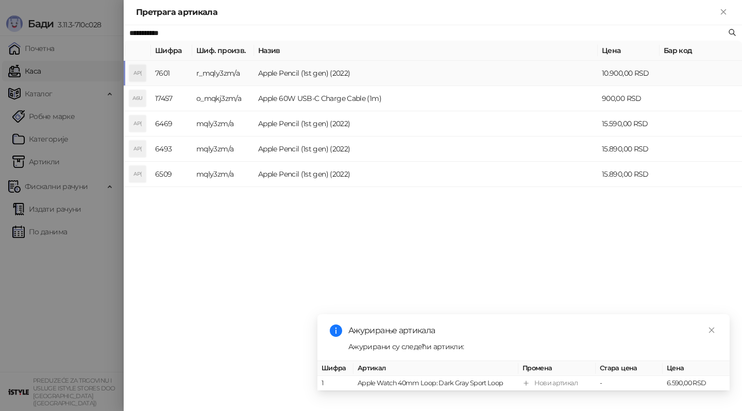  Describe the element at coordinates (426, 50) in the screenshot. I see `th: Назив` at that location.